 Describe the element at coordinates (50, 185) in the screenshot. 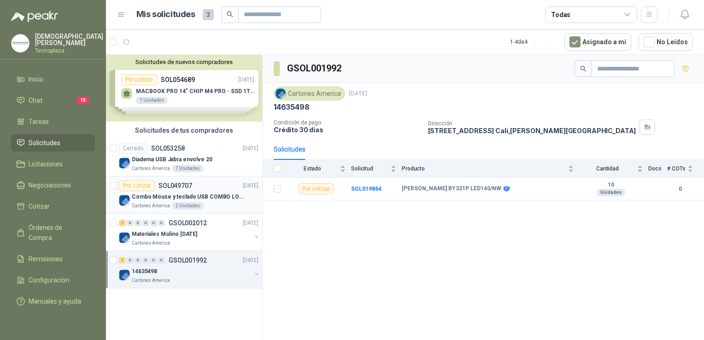

I see `span: Negociaciones` at that location.